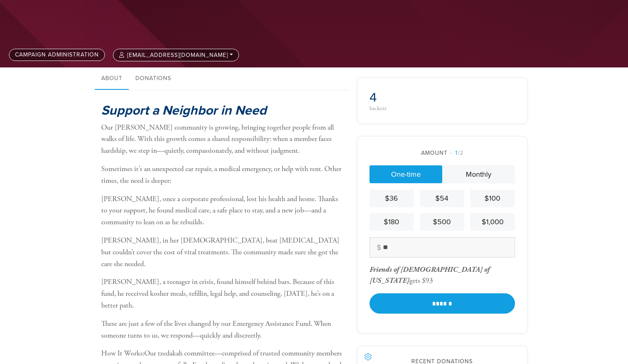  I want to click on div: $93, so click(427, 280).